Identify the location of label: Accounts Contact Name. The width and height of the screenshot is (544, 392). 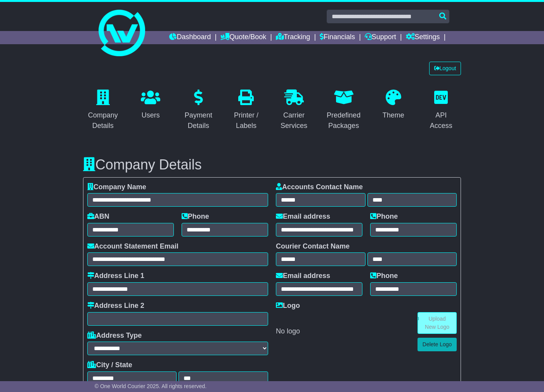
(319, 187).